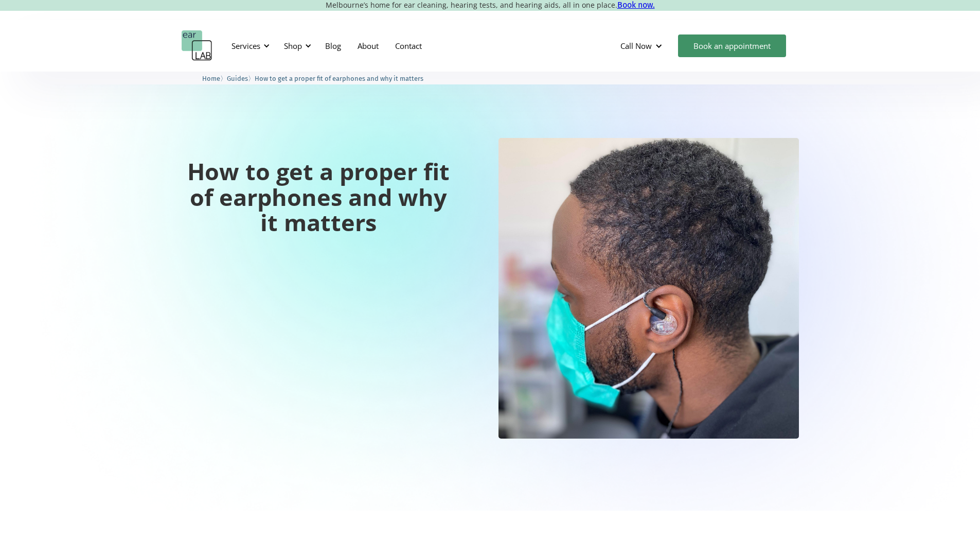 The image size is (980, 539). Describe the element at coordinates (409, 46) in the screenshot. I see `a: Contact` at that location.